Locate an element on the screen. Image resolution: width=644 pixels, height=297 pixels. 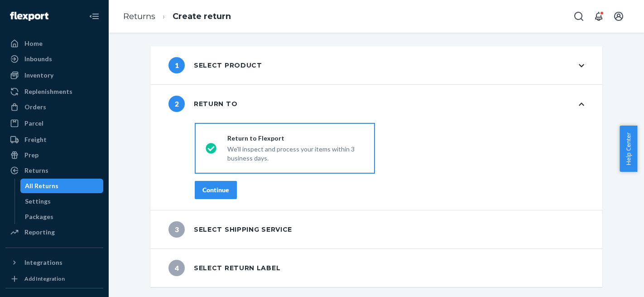
div: Packages is located at coordinates (39, 217).